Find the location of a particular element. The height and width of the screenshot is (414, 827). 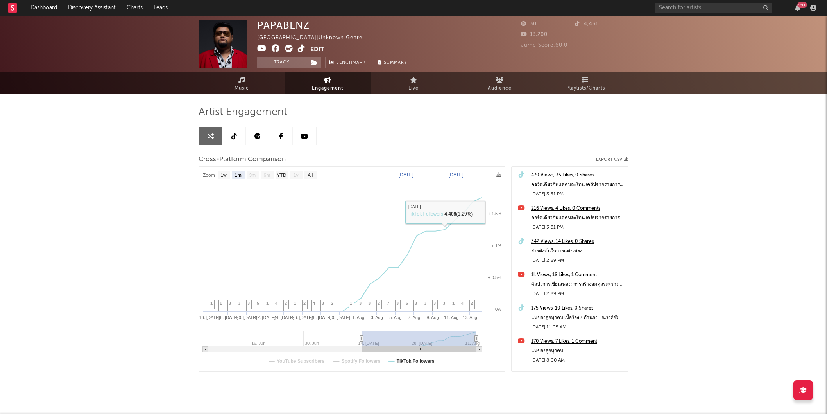

text: 11. Aug is located at coordinates (451, 317).